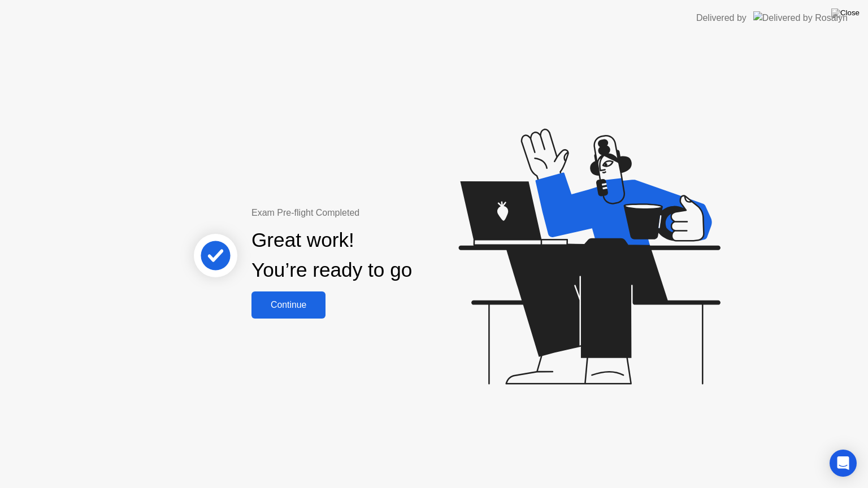 The image size is (868, 488). What do you see at coordinates (800, 17) in the screenshot?
I see `img: Delivered by Rosalyn` at bounding box center [800, 17].